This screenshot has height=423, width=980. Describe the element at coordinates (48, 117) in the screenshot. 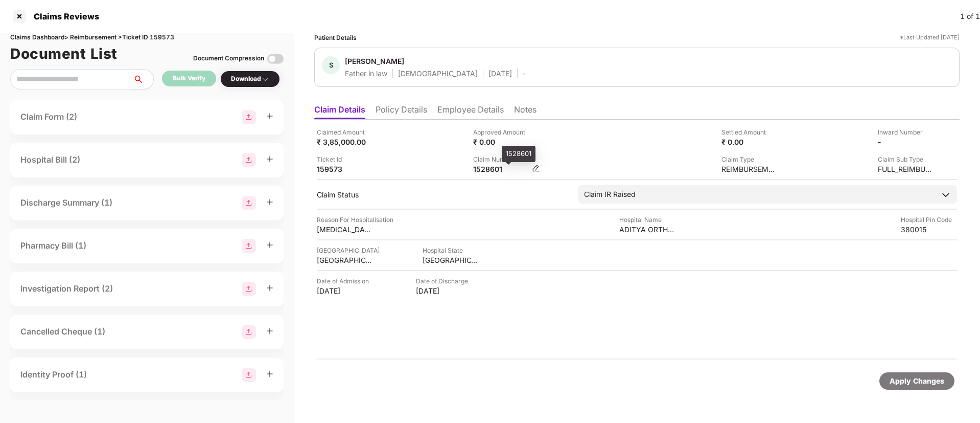

I see `div: Claim Form (2)` at that location.